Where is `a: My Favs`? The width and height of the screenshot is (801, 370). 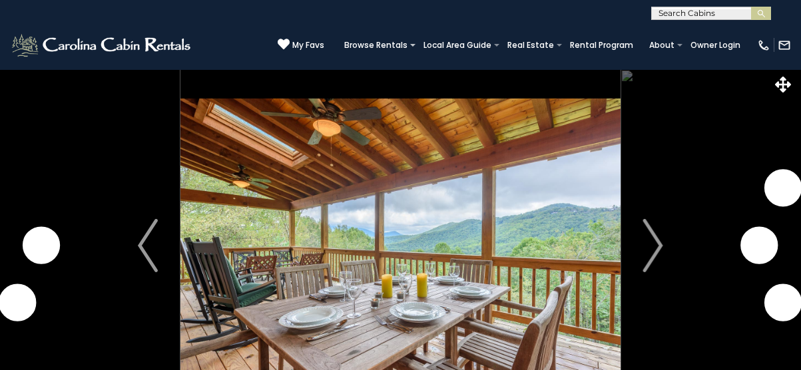 a: My Favs is located at coordinates (301, 45).